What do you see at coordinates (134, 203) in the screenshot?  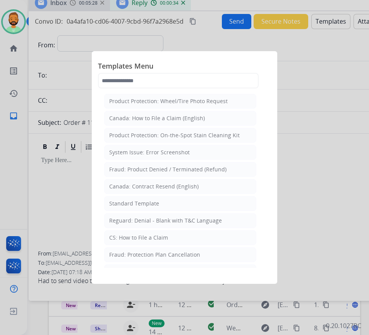 I see `div: Standard Template` at bounding box center [134, 203].